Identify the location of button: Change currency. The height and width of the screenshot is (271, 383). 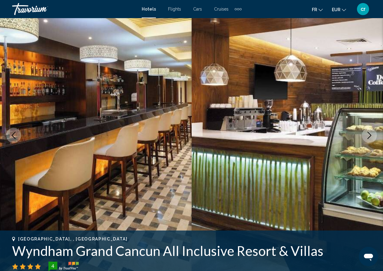
(339, 9).